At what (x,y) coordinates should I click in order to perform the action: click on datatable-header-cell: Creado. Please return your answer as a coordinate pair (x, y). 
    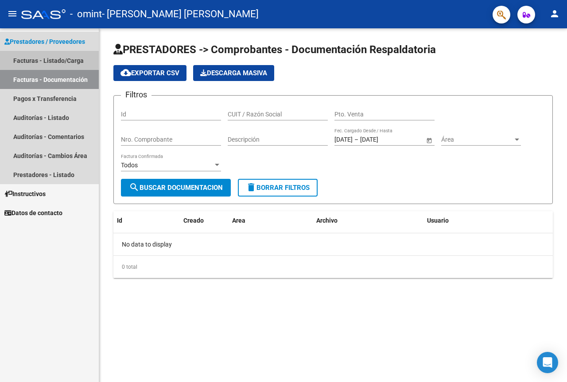
    Looking at the image, I should click on (204, 220).